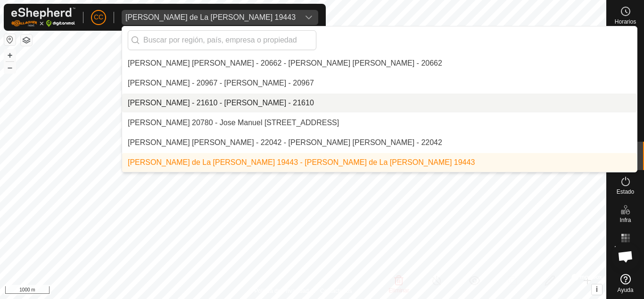  What do you see at coordinates (597, 290) in the screenshot?
I see `button: i` at bounding box center [597, 290].